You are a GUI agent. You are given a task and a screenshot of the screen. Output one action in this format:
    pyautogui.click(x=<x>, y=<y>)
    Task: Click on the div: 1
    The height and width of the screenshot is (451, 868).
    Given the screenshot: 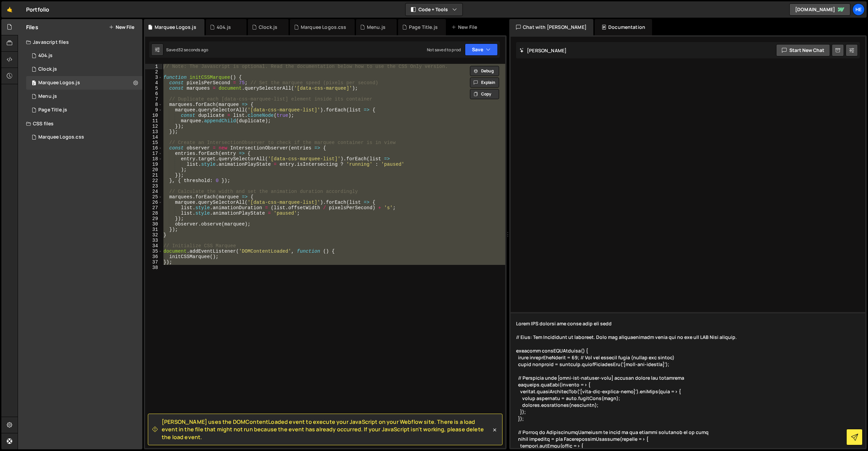 What is the action you would take?
    pyautogui.click(x=154, y=67)
    